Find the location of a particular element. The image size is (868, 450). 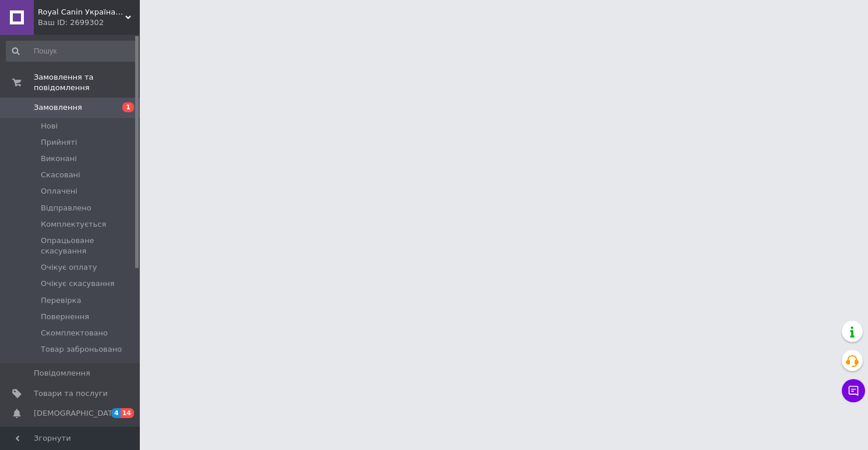

span: 4 is located at coordinates (116, 413).